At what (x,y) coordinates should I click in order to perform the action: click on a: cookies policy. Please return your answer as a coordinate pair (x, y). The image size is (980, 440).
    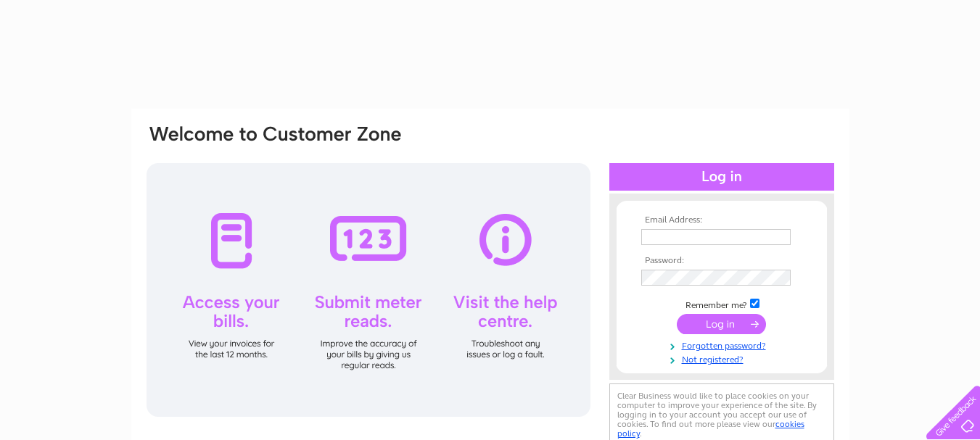
    Looking at the image, I should click on (711, 429).